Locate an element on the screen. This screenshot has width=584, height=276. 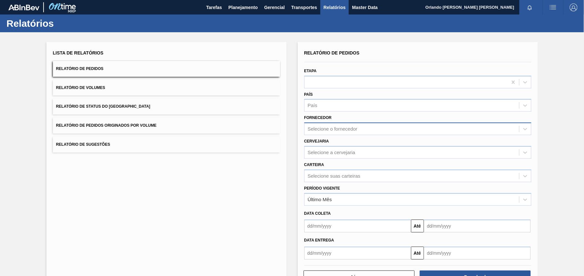
div: Último Mês is located at coordinates (320, 199).